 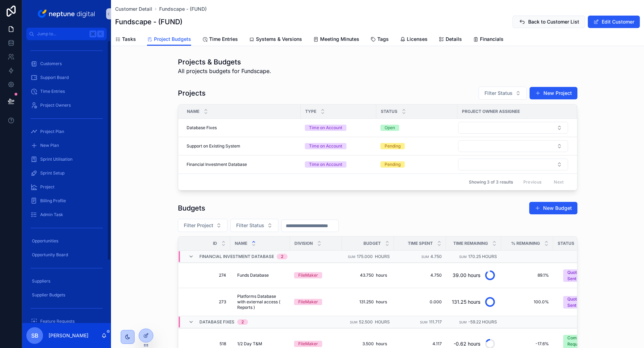 What do you see at coordinates (206, 302) in the screenshot?
I see `a: 273` at bounding box center [206, 302].